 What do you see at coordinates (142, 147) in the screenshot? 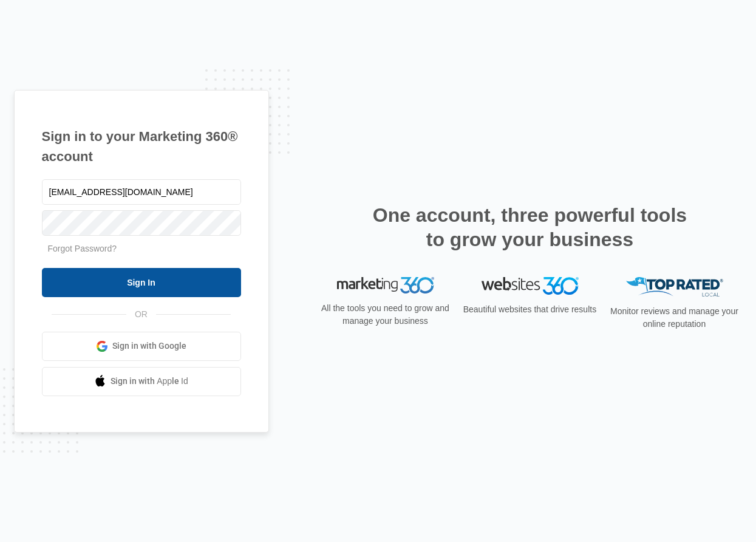
I see `h1: Sign in to your Marketing 360® account` at bounding box center [142, 147].